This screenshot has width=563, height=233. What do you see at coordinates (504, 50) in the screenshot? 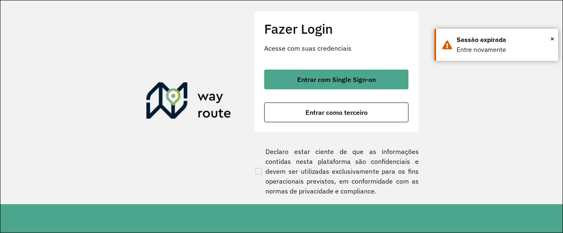
I see `div: Entre novamente` at bounding box center [504, 50].